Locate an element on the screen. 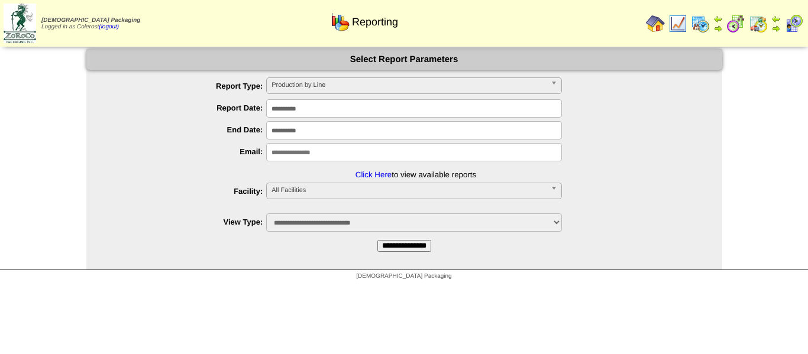  a: (logout) is located at coordinates (109, 27).